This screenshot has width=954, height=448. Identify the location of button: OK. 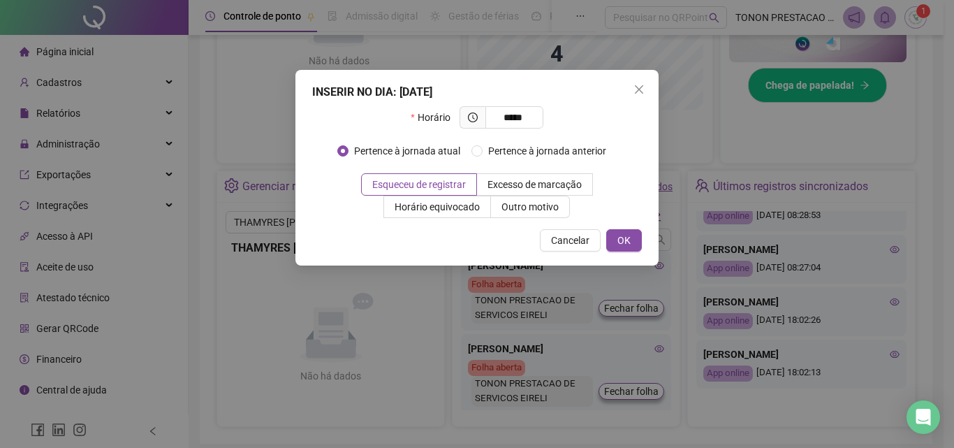
(624, 240).